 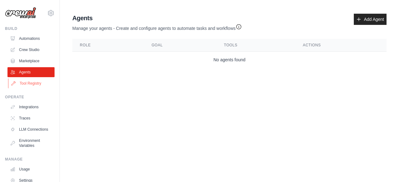 What do you see at coordinates (31, 84) in the screenshot?
I see `a: Tool Registry` at bounding box center [31, 84].